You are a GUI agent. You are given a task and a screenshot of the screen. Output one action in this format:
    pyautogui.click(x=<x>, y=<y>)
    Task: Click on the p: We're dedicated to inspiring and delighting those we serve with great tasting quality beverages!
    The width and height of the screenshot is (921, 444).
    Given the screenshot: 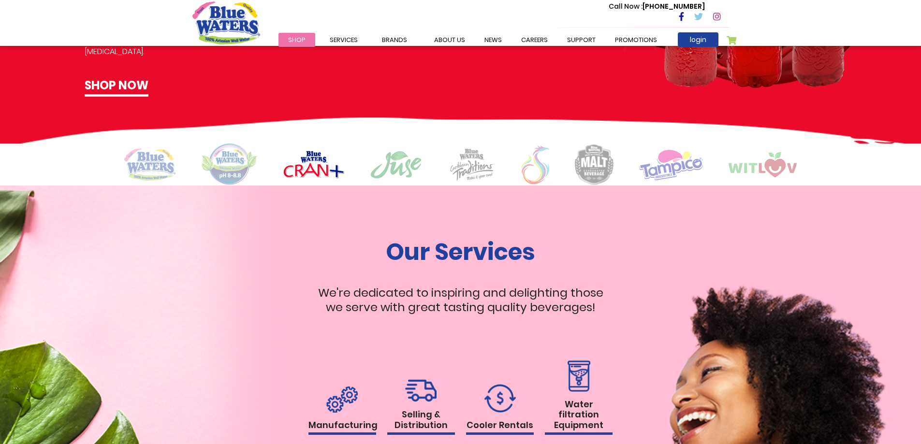 What is the action you would take?
    pyautogui.click(x=461, y=300)
    